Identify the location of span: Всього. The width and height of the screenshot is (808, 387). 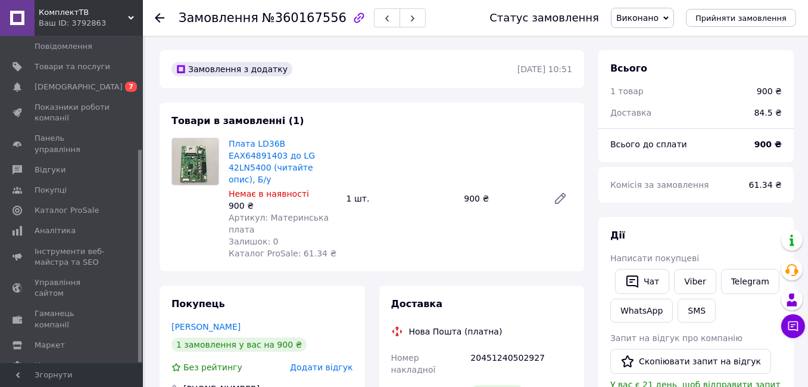
(629, 68).